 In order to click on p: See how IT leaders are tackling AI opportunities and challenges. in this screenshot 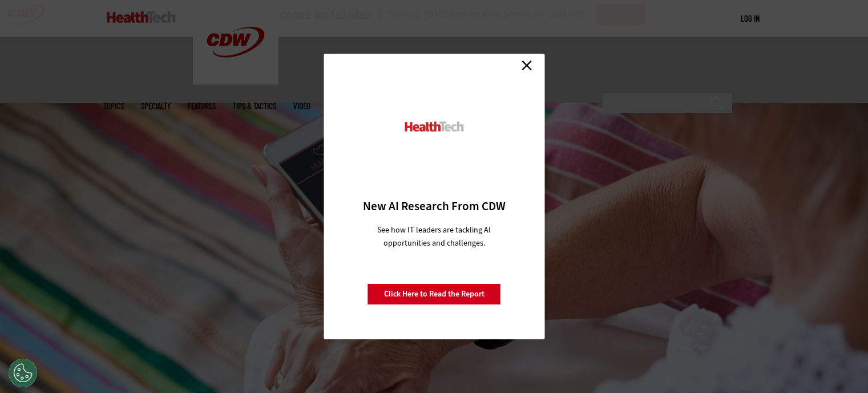, I will do `click(434, 236)`.